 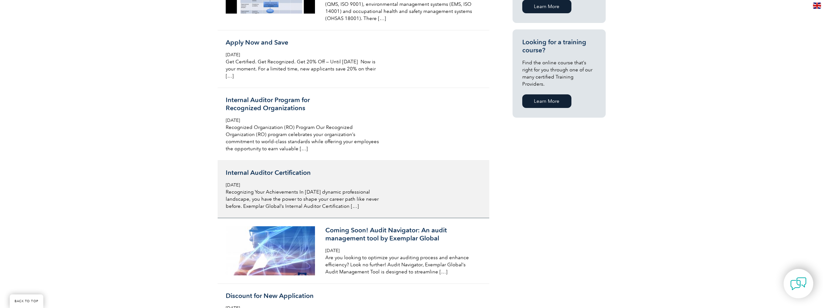 What do you see at coordinates (302, 42) in the screenshot?
I see `h3: Apply Now and Save` at bounding box center [302, 42].